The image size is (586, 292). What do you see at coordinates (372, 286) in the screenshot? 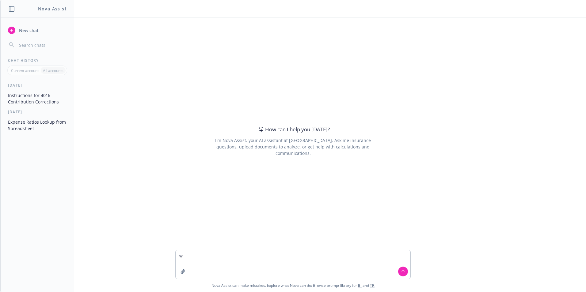
I see `a: TR` at bounding box center [372, 286].